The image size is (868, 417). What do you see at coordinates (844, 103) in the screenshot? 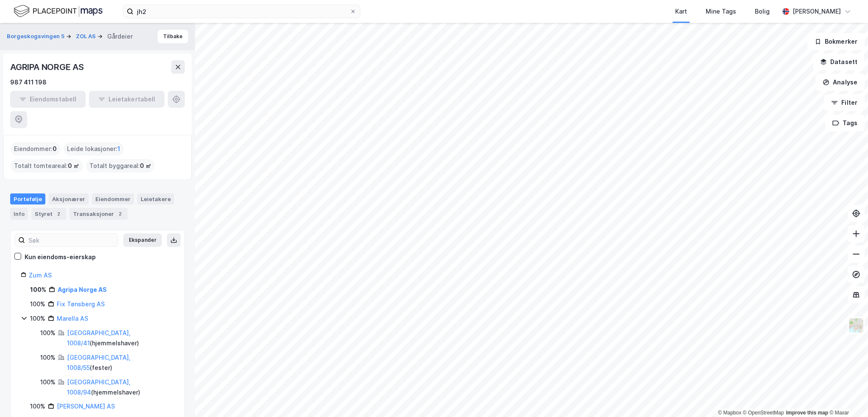
I see `button: Filter` at bounding box center [844, 103].